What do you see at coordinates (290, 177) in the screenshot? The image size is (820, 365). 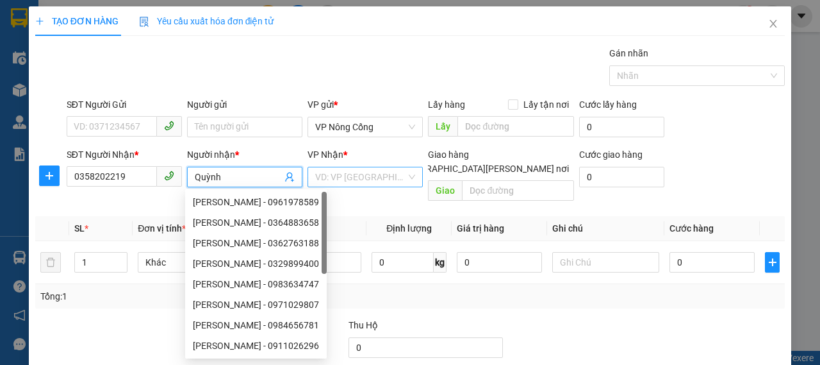 I see `span: user-add` at bounding box center [290, 177].